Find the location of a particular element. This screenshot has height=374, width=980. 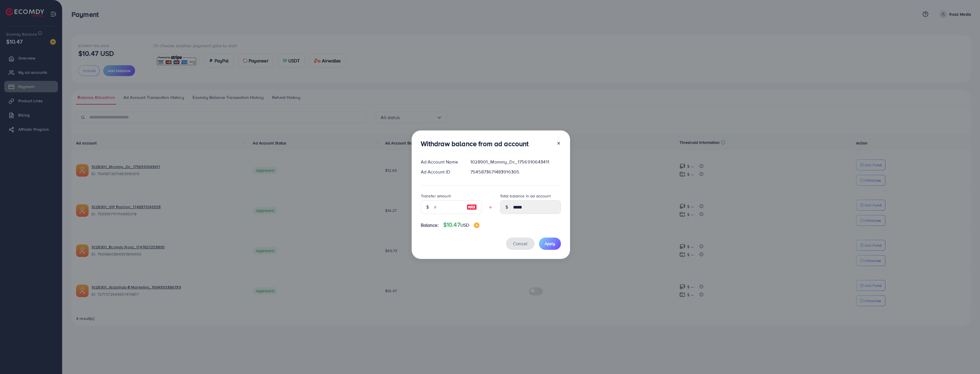

span: Cancel is located at coordinates (520, 243).